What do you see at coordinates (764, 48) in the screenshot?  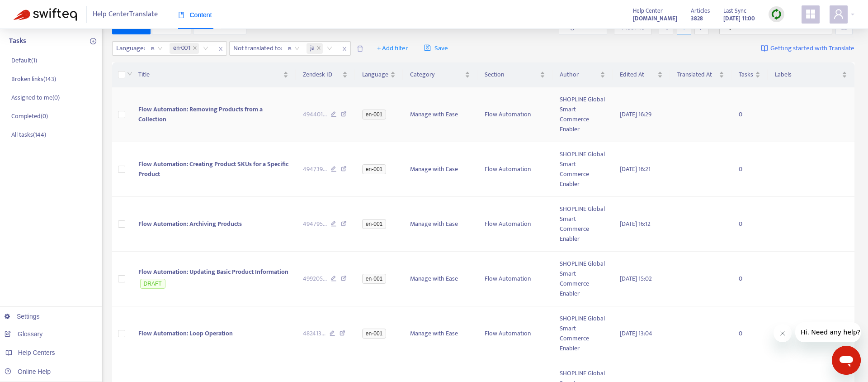 I see `img: image-link` at bounding box center [764, 48].